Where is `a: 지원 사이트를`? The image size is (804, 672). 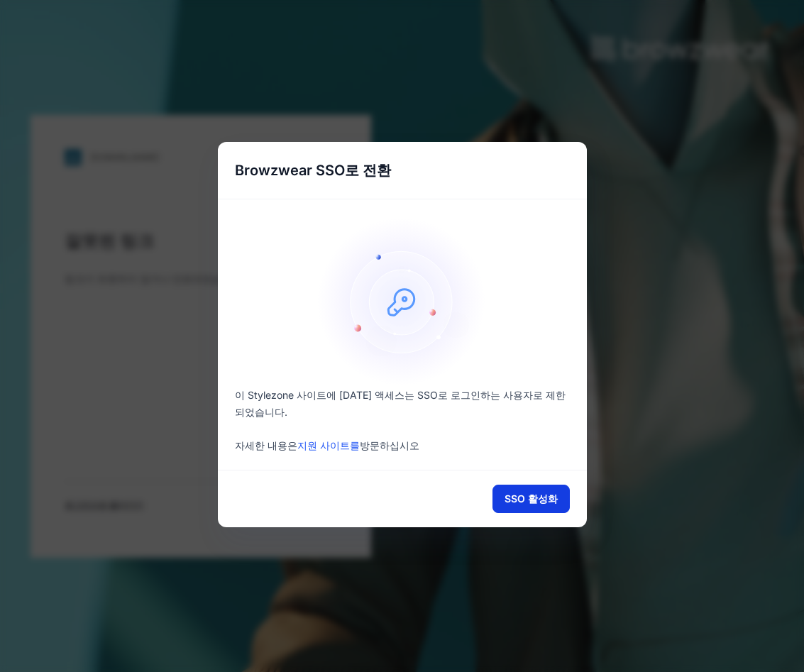
a: 지원 사이트를 is located at coordinates (329, 445).